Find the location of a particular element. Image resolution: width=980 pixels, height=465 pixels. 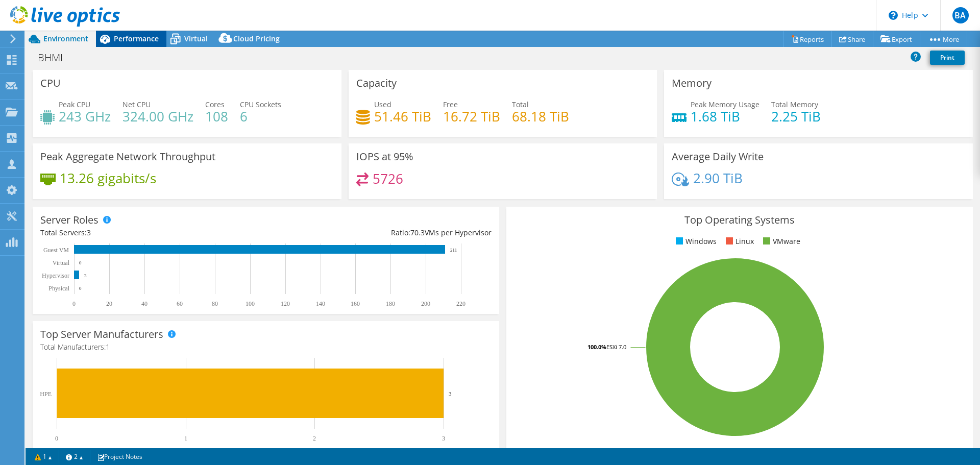

span: BA is located at coordinates (961, 15).